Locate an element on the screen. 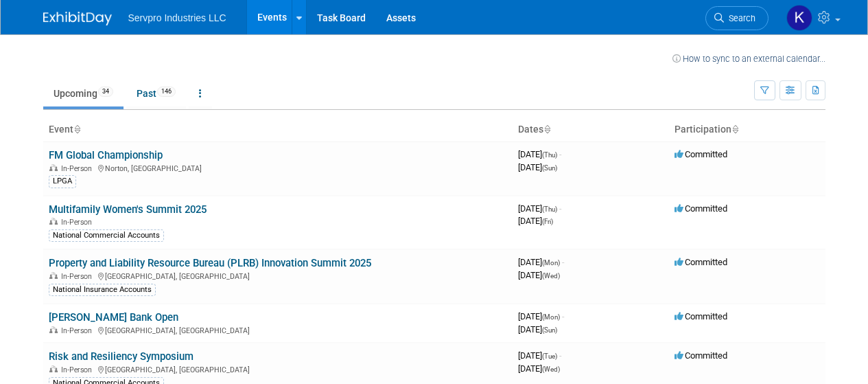  span: Servpro Industries LLC is located at coordinates (177, 18).